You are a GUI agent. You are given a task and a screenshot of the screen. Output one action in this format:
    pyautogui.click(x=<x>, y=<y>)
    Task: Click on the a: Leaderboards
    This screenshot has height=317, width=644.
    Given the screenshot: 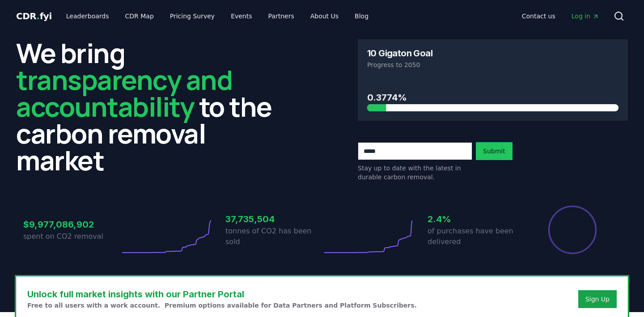 What is the action you would take?
    pyautogui.click(x=88, y=16)
    